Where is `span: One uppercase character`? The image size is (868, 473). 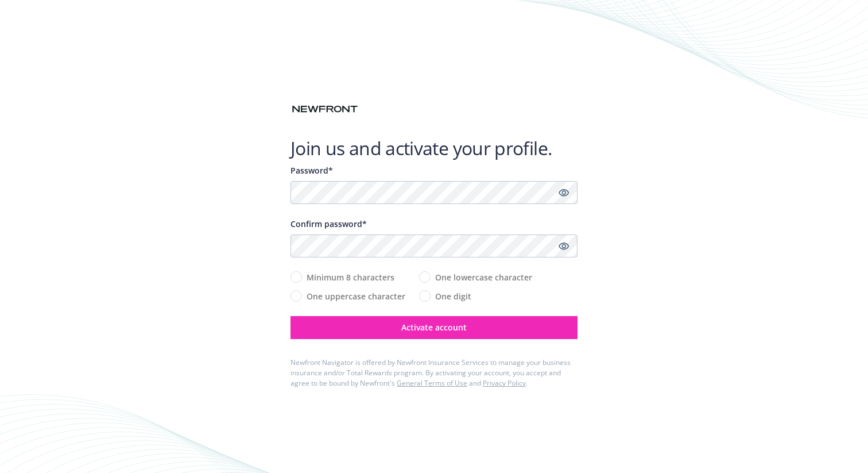 span: One uppercase character is located at coordinates (356, 296).